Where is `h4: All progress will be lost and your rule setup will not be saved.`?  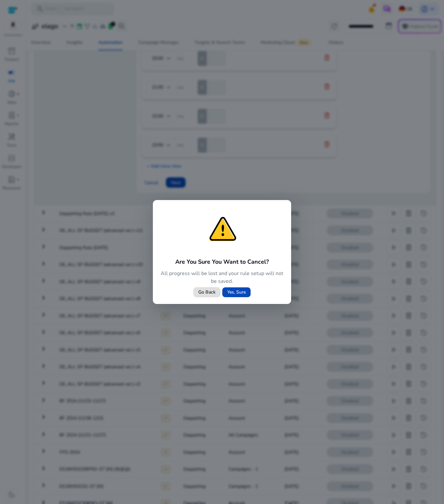
h4: All progress will be lost and your rule setup will not be saved. is located at coordinates (222, 277).